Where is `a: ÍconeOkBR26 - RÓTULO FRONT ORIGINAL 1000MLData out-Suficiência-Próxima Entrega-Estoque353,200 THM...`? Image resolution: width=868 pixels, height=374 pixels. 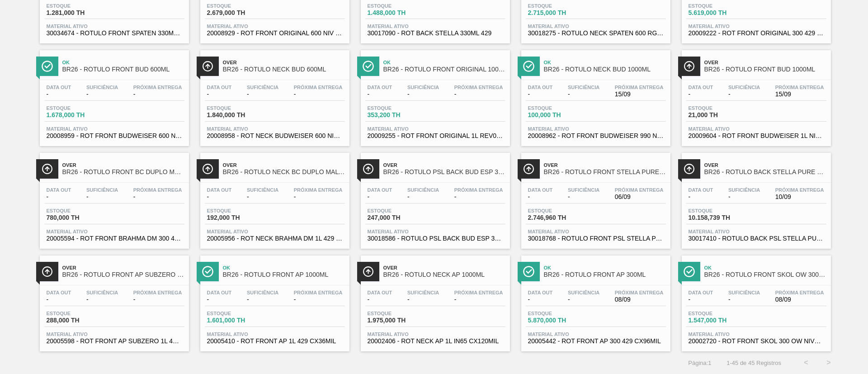 a: ÍconeOkBR26 - RÓTULO FRONT ORIGINAL 1000MLData out-Suficiência-Próxima Entrega-Estoque353,200 THM... is located at coordinates (434, 94).